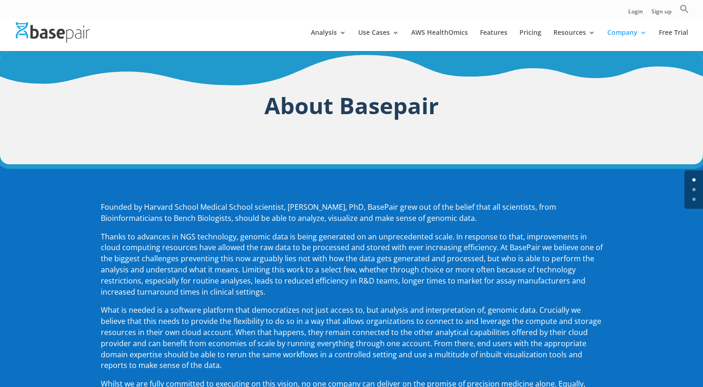  Describe the element at coordinates (661, 13) in the screenshot. I see `a: Sign up` at that location.